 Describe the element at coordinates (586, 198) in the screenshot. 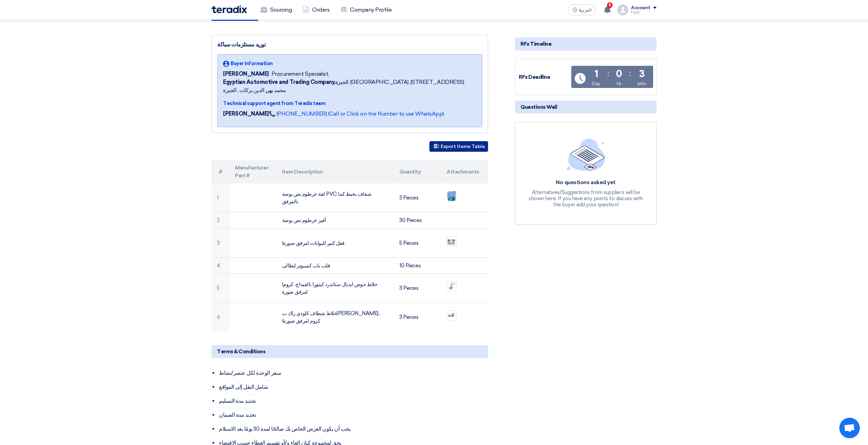

I see `div: Alternatives/Suggestions from suppliers will be shown here, If you have any points to discuss wit...` at that location.